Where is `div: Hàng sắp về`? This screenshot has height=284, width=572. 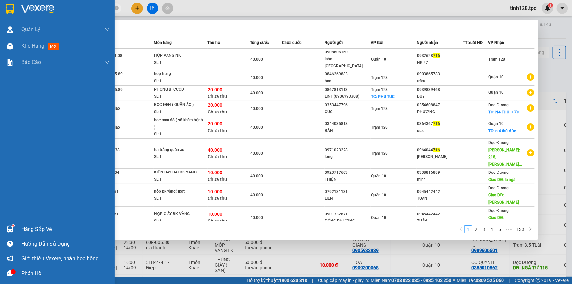
div: Hàng sắp về is located at coordinates (66, 229).